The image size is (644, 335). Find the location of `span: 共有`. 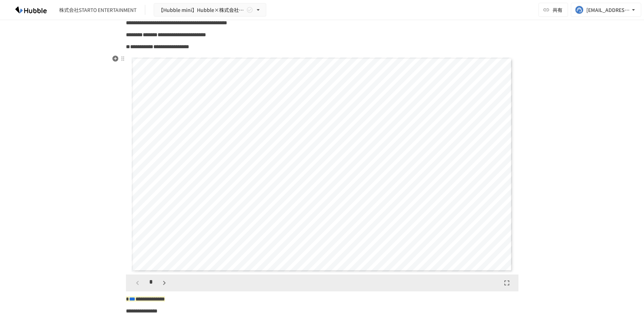

span: 共有 is located at coordinates (558, 10).